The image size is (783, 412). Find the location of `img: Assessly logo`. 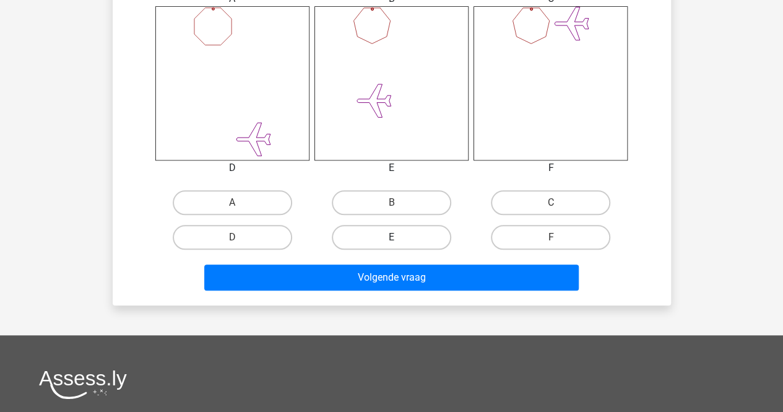

img: Assessly logo is located at coordinates (83, 384).